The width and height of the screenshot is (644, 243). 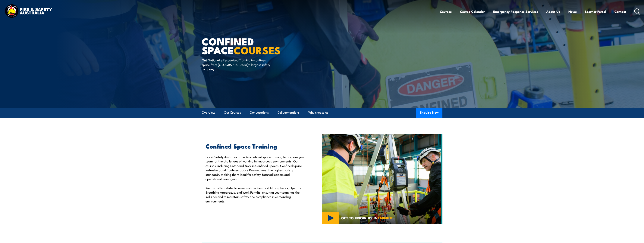 I want to click on a: Our Locations, so click(x=259, y=112).